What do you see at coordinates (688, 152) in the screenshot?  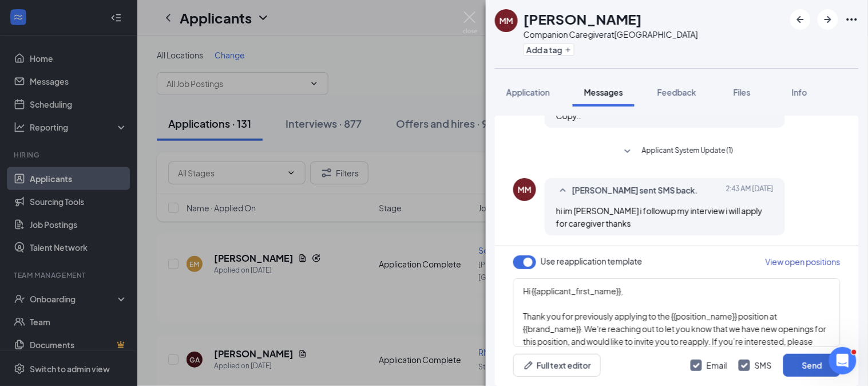 I see `span: Applicant System Update (1)` at bounding box center [688, 152].